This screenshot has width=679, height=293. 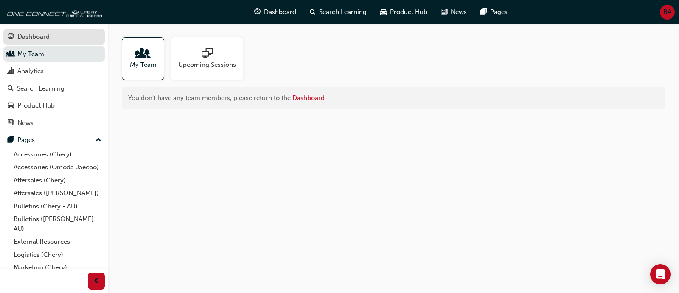 What do you see at coordinates (459, 12) in the screenshot?
I see `span: News` at bounding box center [459, 12].